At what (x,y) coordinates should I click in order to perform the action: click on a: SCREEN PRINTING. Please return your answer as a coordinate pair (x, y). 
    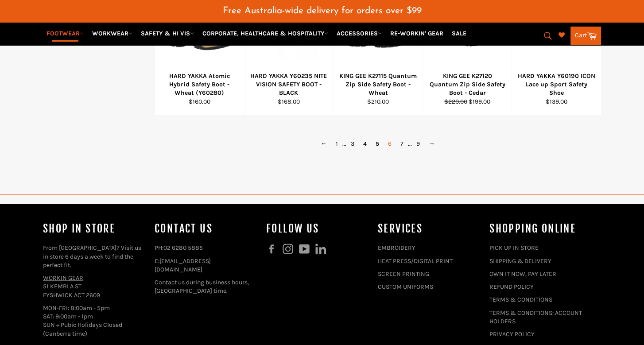
    Looking at the image, I should click on (404, 274).